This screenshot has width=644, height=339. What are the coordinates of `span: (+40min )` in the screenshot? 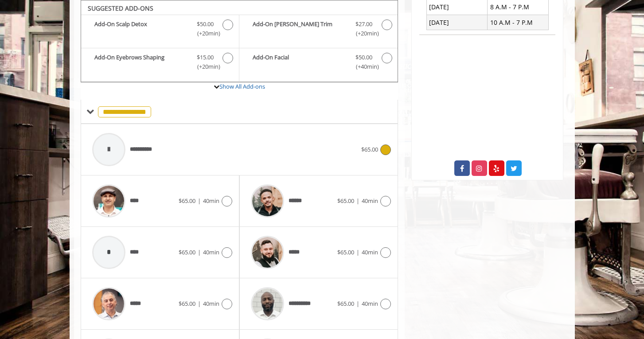 It's located at (363, 67).